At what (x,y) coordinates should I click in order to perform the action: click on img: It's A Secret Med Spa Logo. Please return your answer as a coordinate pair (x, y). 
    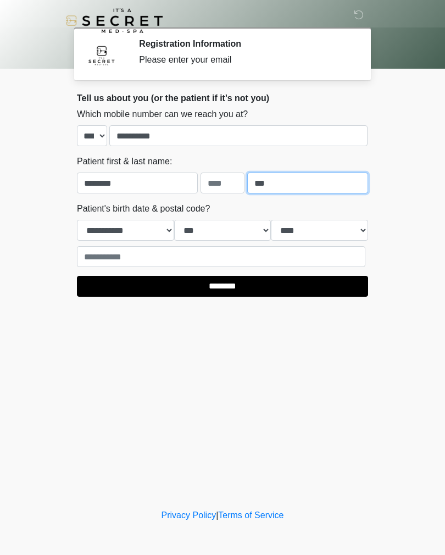
    Looking at the image, I should click on (114, 20).